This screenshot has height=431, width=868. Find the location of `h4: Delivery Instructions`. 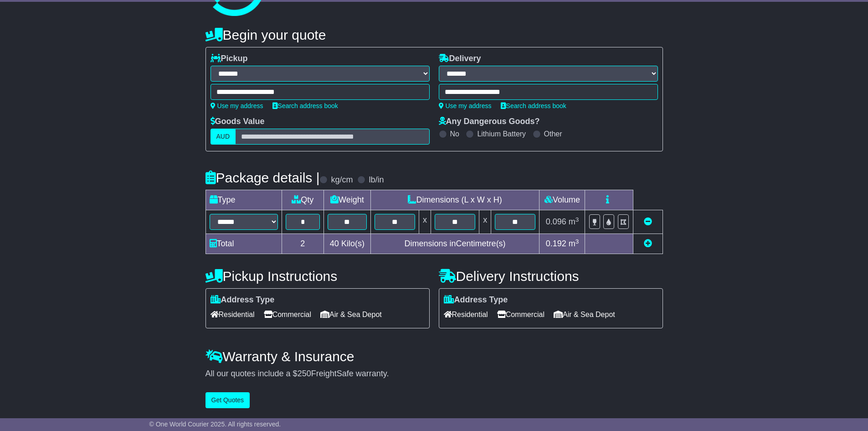

h4: Delivery Instructions is located at coordinates (551, 276).